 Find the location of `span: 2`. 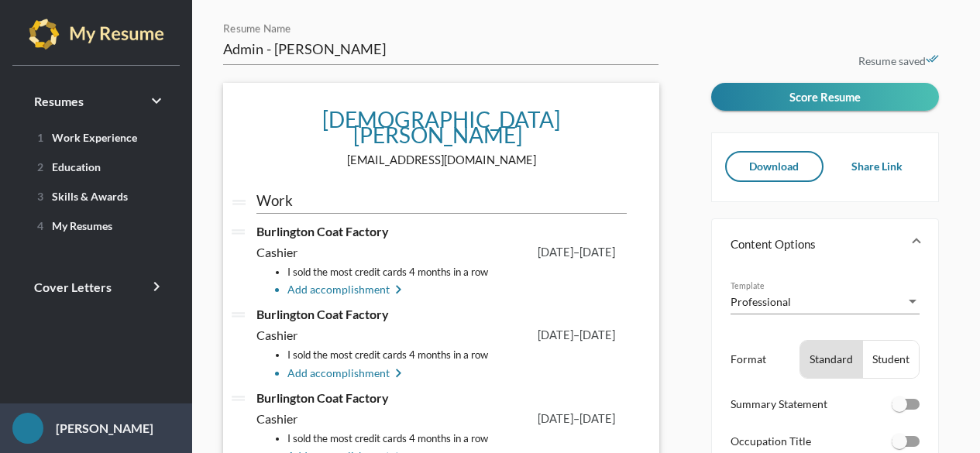

span: 2 is located at coordinates (40, 167).